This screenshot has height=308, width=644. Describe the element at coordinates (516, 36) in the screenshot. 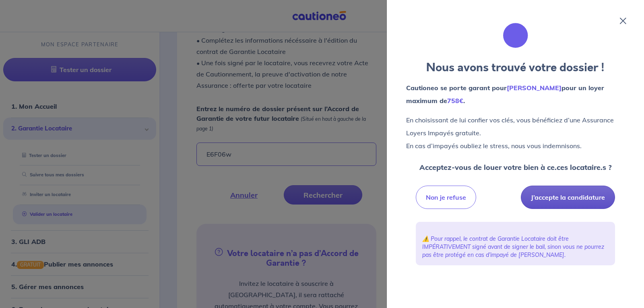

I see `img: illu_folder.svg` at that location.